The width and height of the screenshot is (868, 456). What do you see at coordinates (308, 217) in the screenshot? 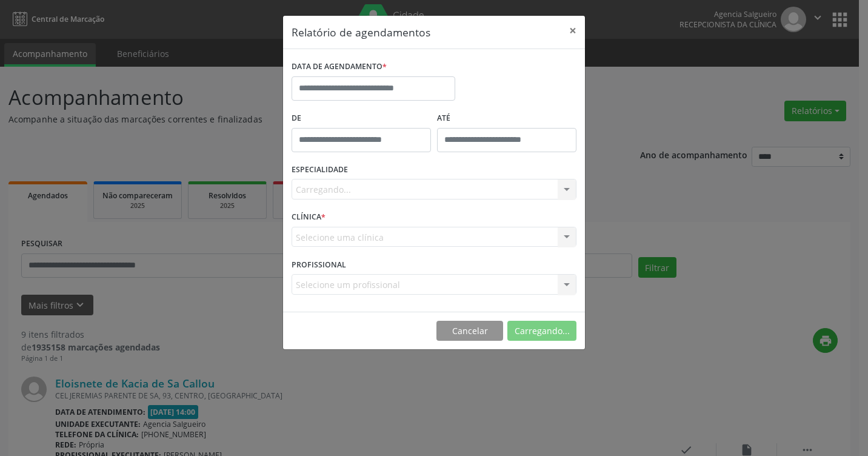
I see `label: CLÍNICA` at bounding box center [308, 217].